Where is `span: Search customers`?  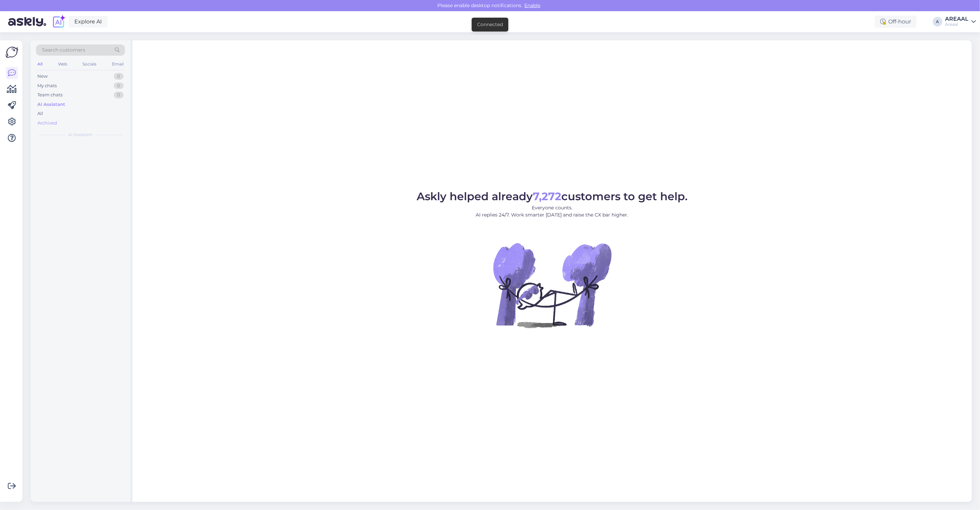 span: Search customers is located at coordinates (64, 50).